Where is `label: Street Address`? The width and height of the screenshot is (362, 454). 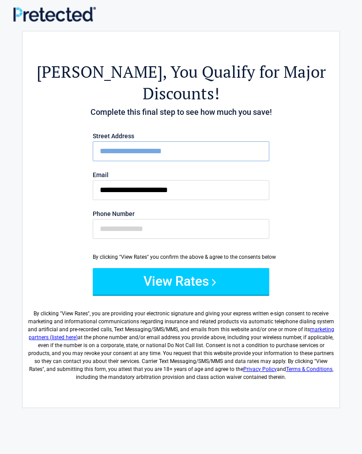 label: Street Address is located at coordinates (181, 136).